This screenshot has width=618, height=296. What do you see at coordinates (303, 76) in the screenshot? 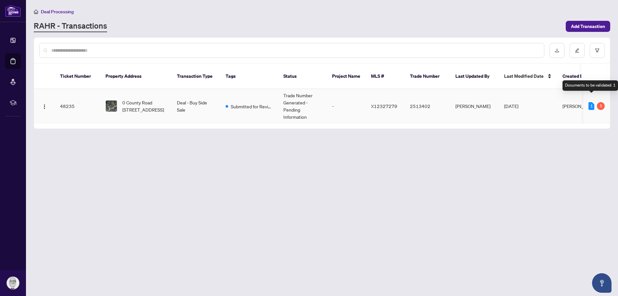
I see `th: Status` at bounding box center [303, 76].